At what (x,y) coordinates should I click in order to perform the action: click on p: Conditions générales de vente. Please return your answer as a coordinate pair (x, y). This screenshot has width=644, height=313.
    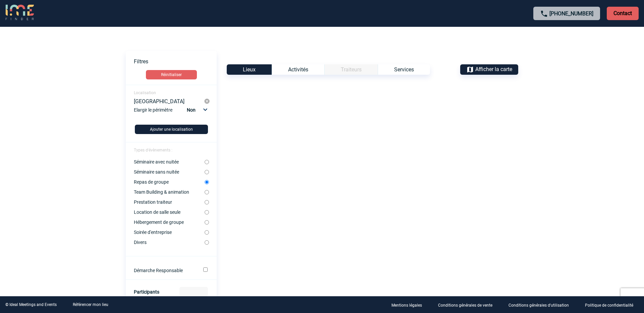
    Looking at the image, I should click on (465, 305).